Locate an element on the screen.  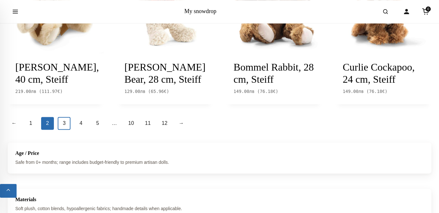
a: 5 is located at coordinates (98, 123).